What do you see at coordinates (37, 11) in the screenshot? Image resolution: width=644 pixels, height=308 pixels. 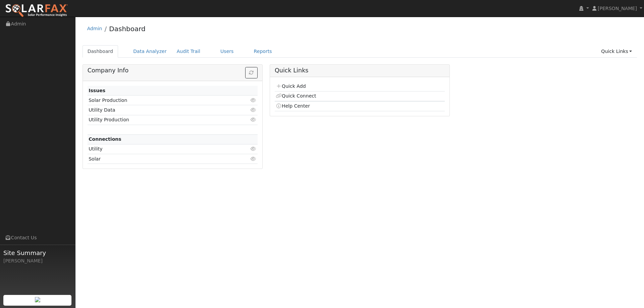 I see `img: SolarFax` at bounding box center [37, 11].